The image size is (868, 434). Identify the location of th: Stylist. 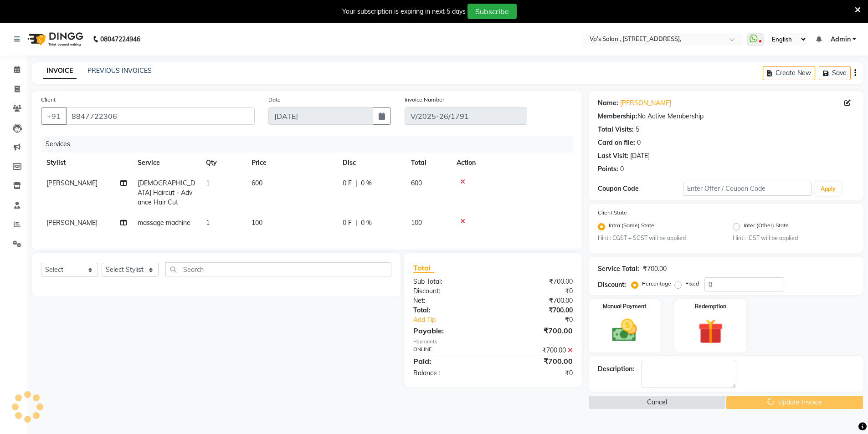
(86, 163).